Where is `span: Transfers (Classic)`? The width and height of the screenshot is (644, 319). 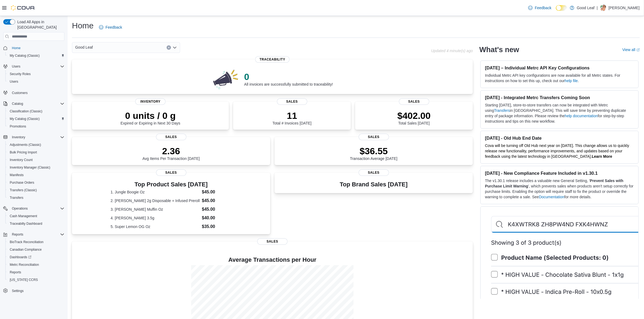 span: Transfers (Classic) is located at coordinates (24, 190).